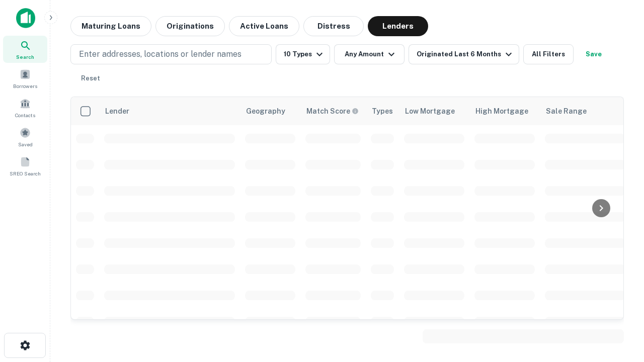 The width and height of the screenshot is (644, 362). What do you see at coordinates (25, 79) in the screenshot?
I see `a: Borrowers` at bounding box center [25, 79].